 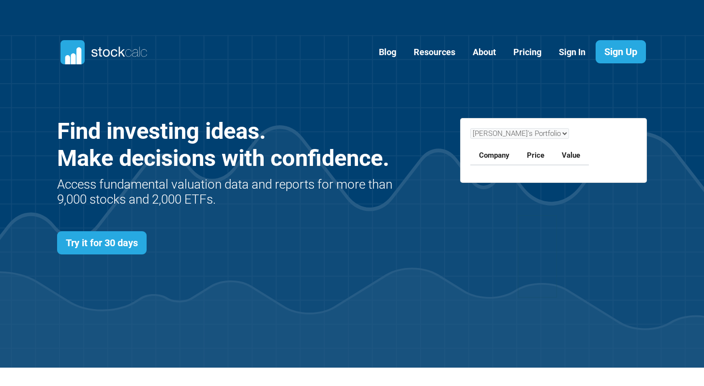 What do you see at coordinates (527, 52) in the screenshot?
I see `a: Pricing` at bounding box center [527, 52].